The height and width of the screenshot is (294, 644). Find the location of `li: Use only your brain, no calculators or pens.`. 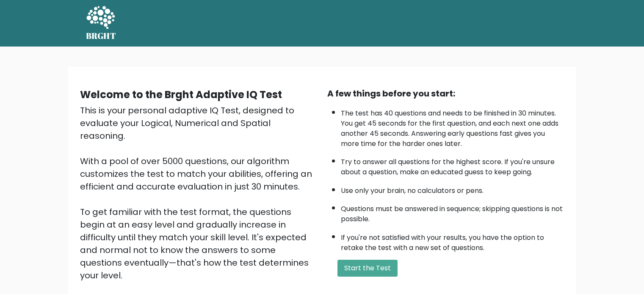

li: Use only your brain, no calculators or pens. is located at coordinates (453, 189).